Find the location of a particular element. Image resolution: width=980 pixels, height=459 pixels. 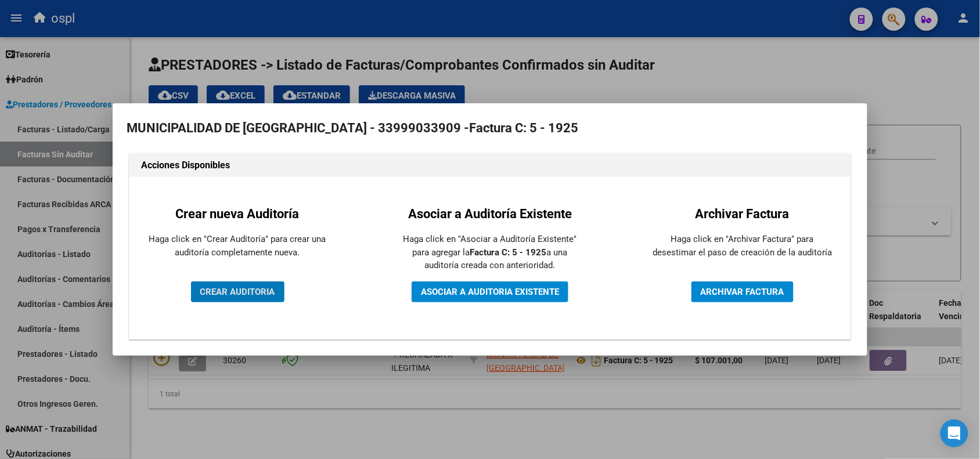

button: CREAR AUDITORIA is located at coordinates (238, 292).